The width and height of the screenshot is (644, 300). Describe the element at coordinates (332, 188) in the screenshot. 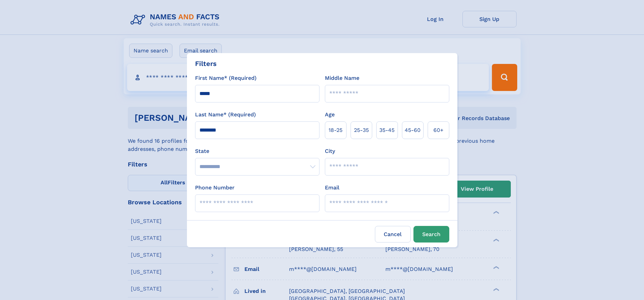

I see `label: Email` at that location.